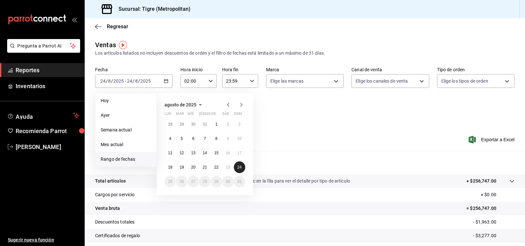  I want to click on button: Tooltip marker, so click(123, 45).